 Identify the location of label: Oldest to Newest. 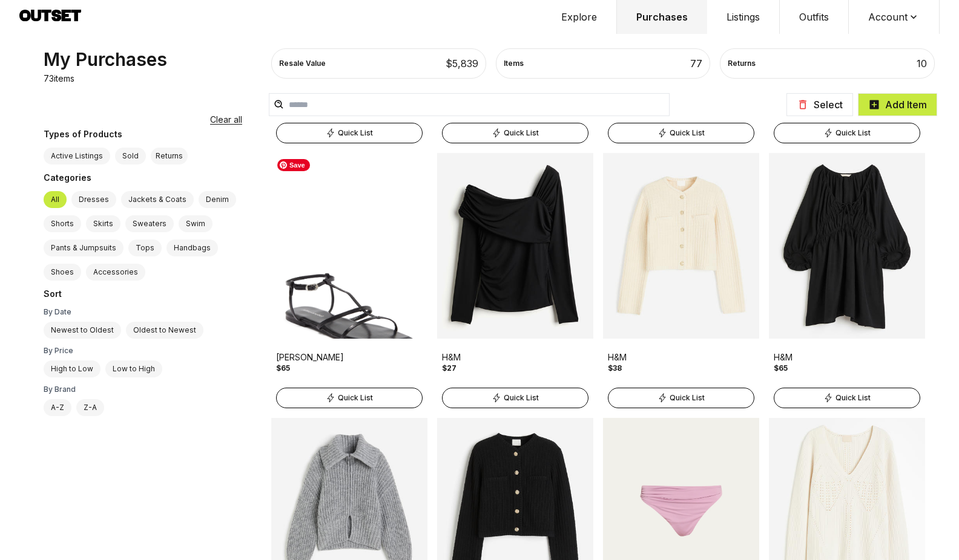
(165, 331).